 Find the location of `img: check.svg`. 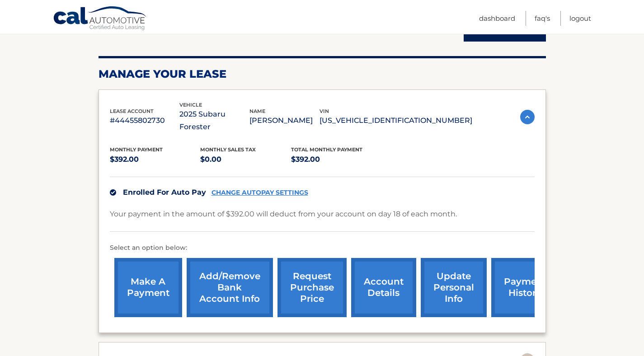

img: check.svg is located at coordinates (113, 192).